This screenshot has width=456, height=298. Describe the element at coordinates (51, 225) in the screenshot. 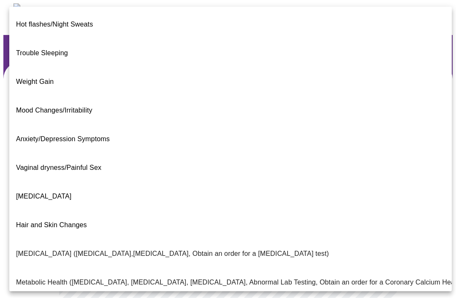

I see `span: Hair and Skin Changes` at that location.